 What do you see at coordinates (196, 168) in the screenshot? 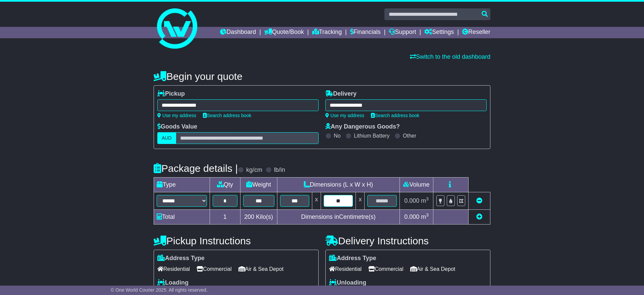
I see `h4: Package details |` at bounding box center [196, 168].